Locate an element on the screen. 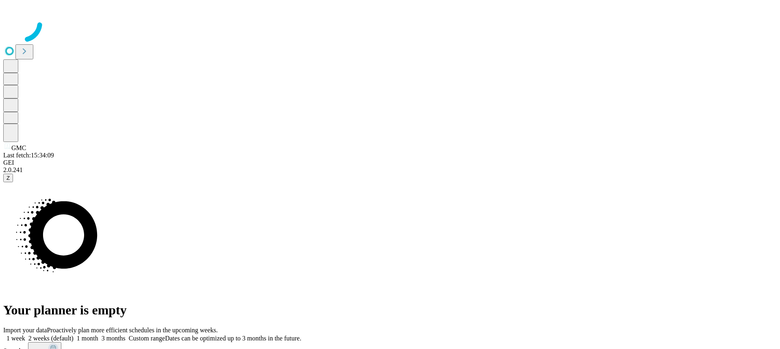 The image size is (780, 349). div: GEI is located at coordinates (390, 162).